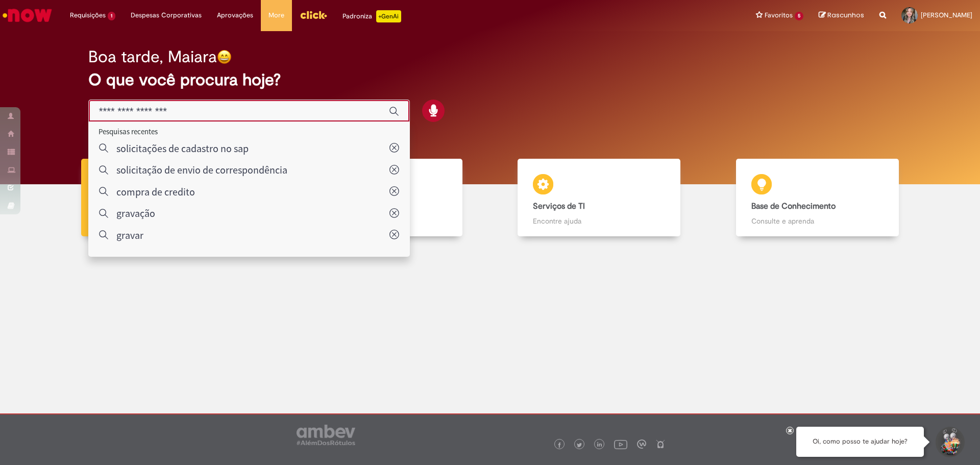  I want to click on span: More, so click(276, 15).